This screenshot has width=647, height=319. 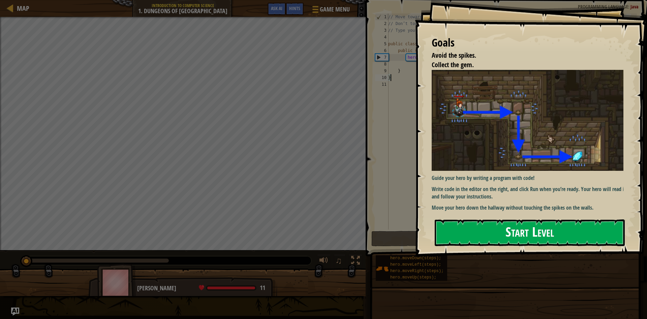 I want to click on p: Write code in the editor on the right, and click Run when you’re ready. Your hero will read it an..., so click(x=530, y=193).